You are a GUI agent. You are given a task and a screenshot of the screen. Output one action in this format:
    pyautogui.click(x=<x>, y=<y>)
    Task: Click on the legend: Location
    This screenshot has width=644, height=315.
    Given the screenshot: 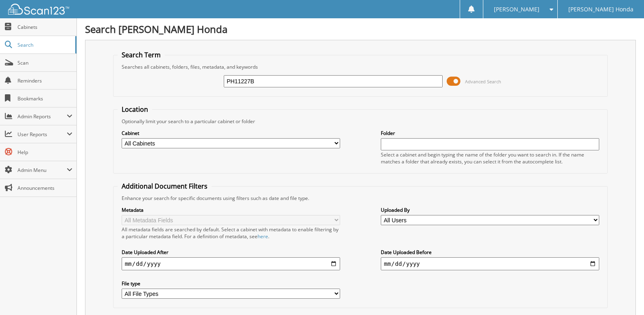 What is the action you would take?
    pyautogui.click(x=135, y=109)
    